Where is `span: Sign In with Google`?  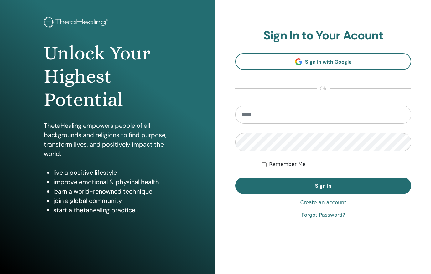
span: Sign In with Google is located at coordinates (328, 62).